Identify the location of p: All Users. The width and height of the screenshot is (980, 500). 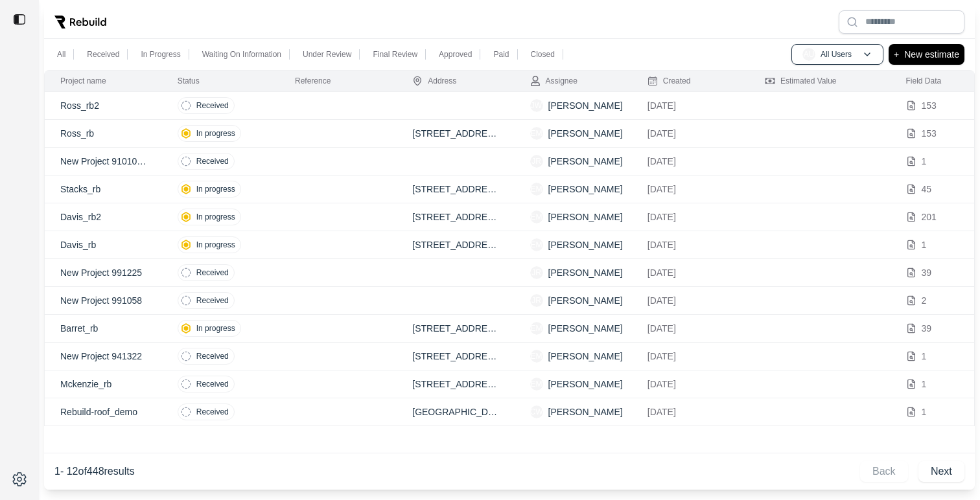
(836, 55).